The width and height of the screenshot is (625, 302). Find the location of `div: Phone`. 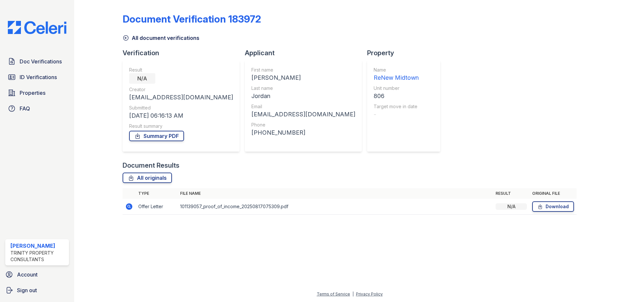

div: Phone is located at coordinates (303, 125).